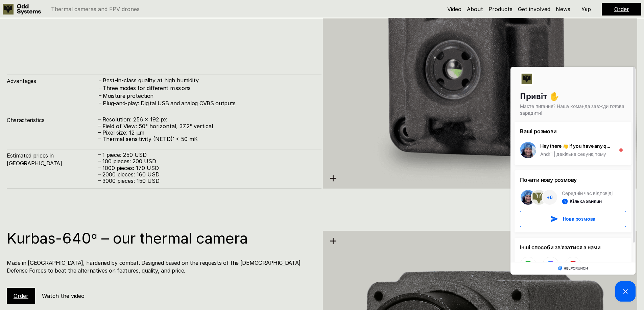 This screenshot has width=644, height=310. Describe the element at coordinates (65, 31) in the screenshot. I see `h1: Привіт ✋` at that location.